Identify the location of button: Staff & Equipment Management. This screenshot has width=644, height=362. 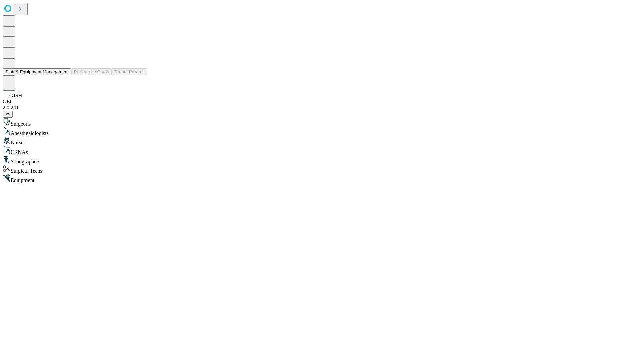
(37, 71).